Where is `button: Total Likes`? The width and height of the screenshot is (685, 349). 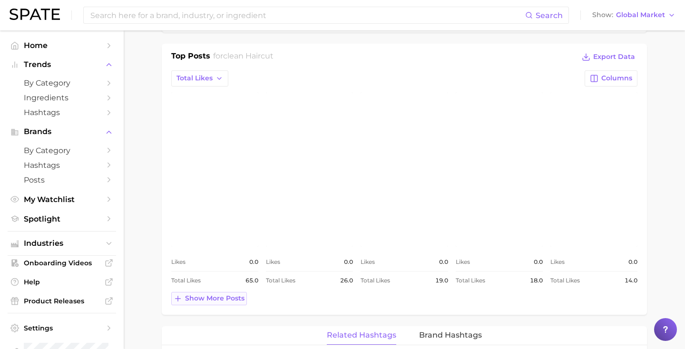 button: Total Likes is located at coordinates (200, 78).